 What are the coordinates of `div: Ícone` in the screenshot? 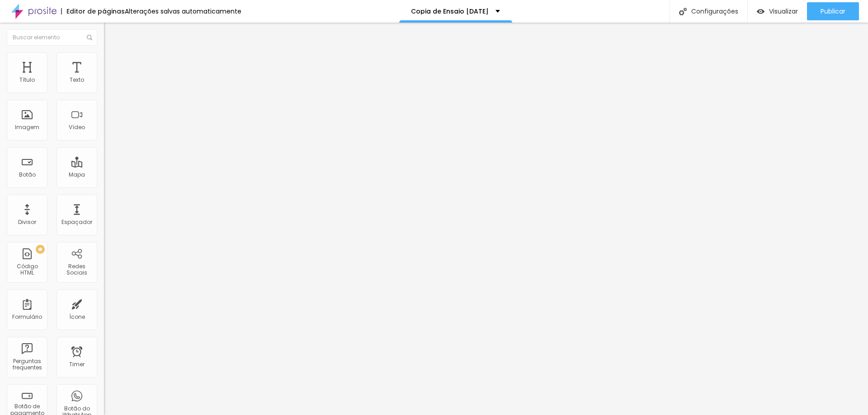 It's located at (77, 317).